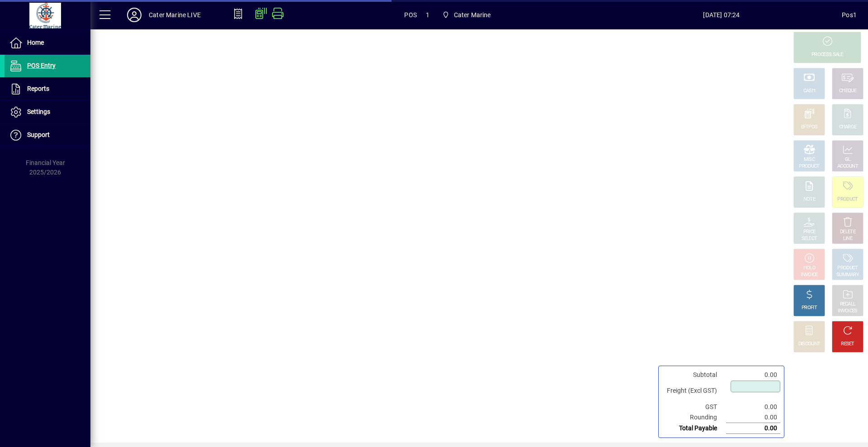 This screenshot has width=868, height=447. What do you see at coordinates (848, 304) in the screenshot?
I see `div: RECALL` at bounding box center [848, 304].